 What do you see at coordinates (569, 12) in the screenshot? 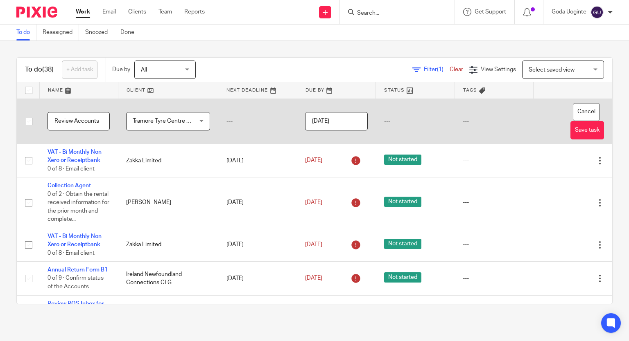
I see `p: Goda Uoginte` at bounding box center [569, 12].